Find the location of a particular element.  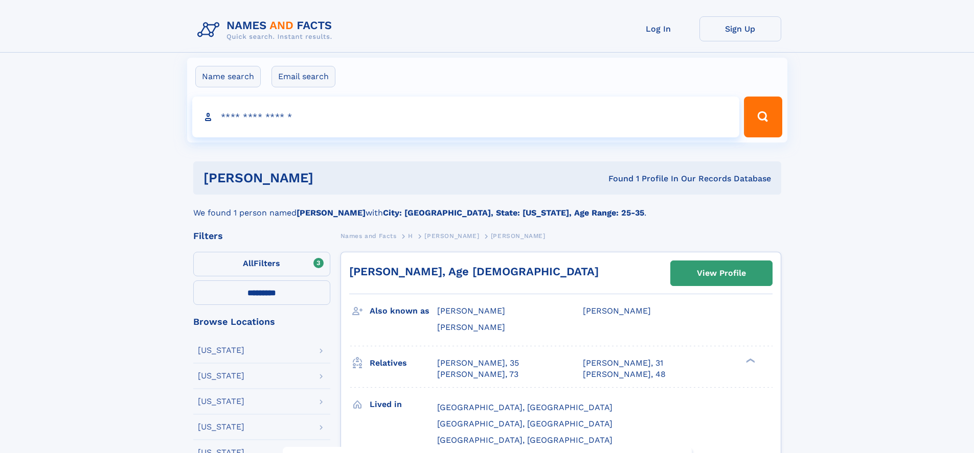

label: Name search is located at coordinates (228, 77).